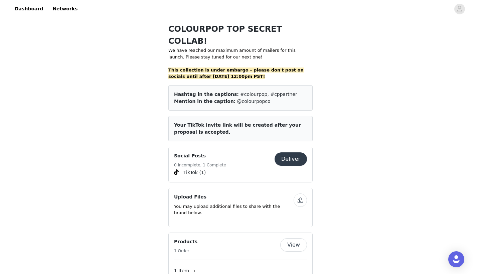 Image resolution: width=481 pixels, height=274 pixels. I want to click on a: View, so click(293, 245).